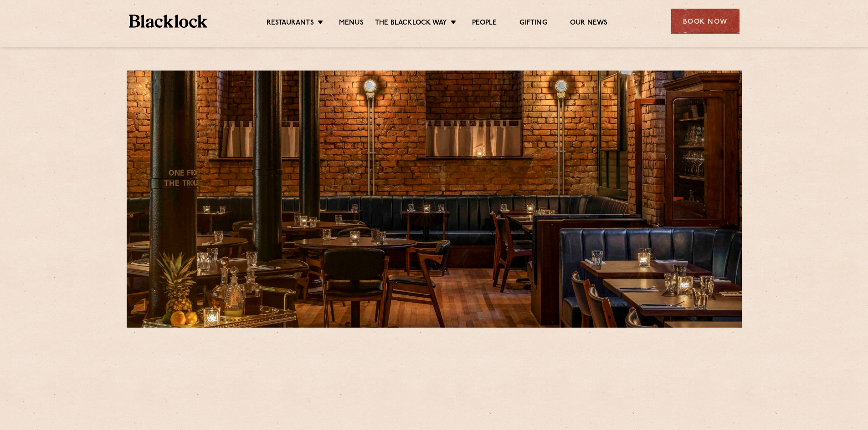 This screenshot has height=430, width=868. Describe the element at coordinates (291, 24) in the screenshot. I see `a: Restaurants` at that location.